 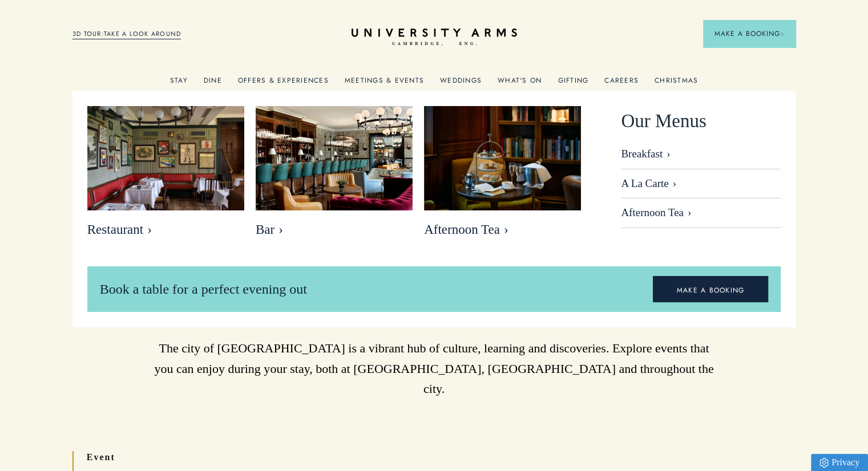 What do you see at coordinates (334, 174) in the screenshot?
I see `a: image-b49cb22997400f3f08bed174b2325b8c369ebe22-8192x5461-jpg Bar` at bounding box center [334, 174].